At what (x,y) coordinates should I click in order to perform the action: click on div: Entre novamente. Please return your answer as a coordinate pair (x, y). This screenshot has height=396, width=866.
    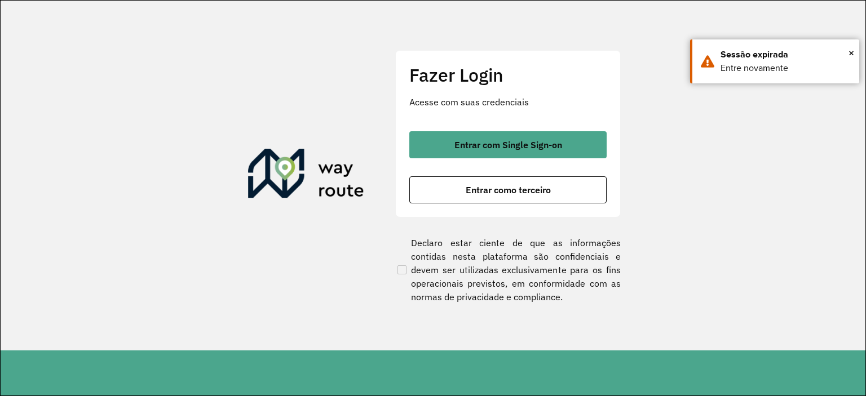
    Looking at the image, I should click on (785, 68).